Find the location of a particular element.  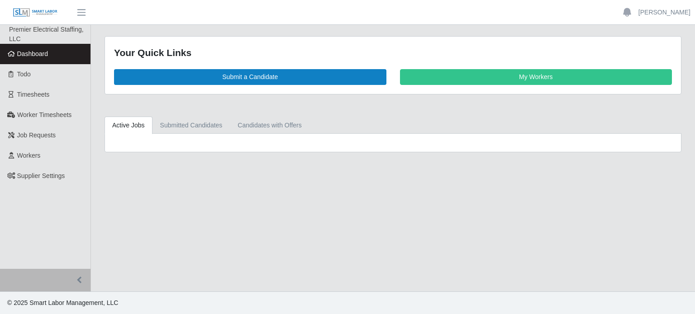

span: Premier Electrical Staffing, LLC is located at coordinates (46, 34).